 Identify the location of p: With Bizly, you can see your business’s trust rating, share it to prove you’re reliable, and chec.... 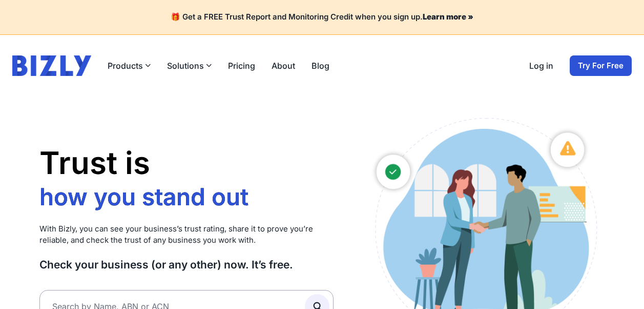
(186, 235).